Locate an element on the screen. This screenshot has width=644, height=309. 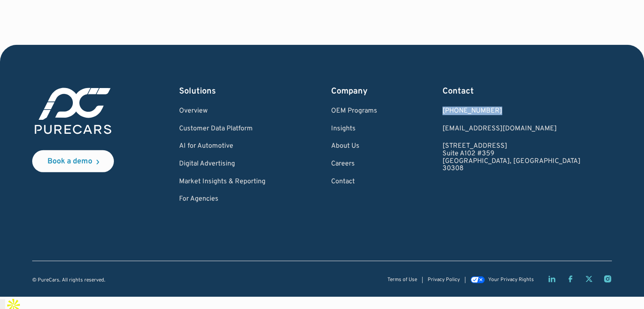
div: Book a demo is located at coordinates (69, 161).